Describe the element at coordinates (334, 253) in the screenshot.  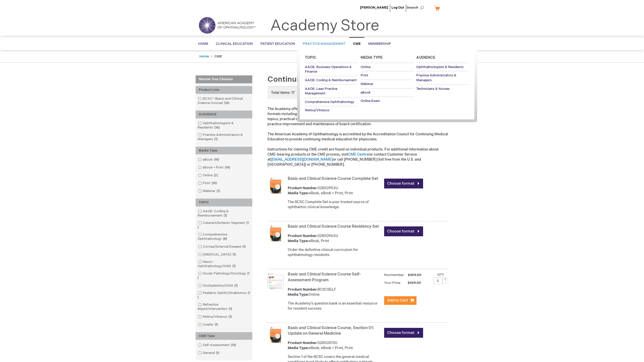
I see `div: Order the definitive clinical curriculum for ophthalmology residents.` at that location.